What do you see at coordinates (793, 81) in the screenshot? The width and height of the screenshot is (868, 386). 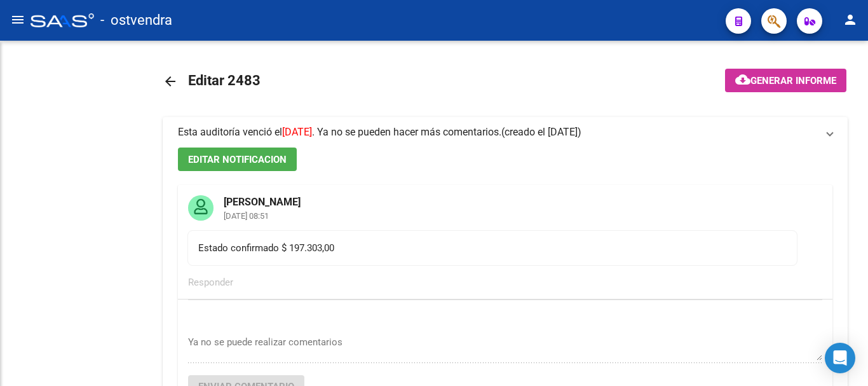 I see `span: Generar informe` at bounding box center [793, 81].